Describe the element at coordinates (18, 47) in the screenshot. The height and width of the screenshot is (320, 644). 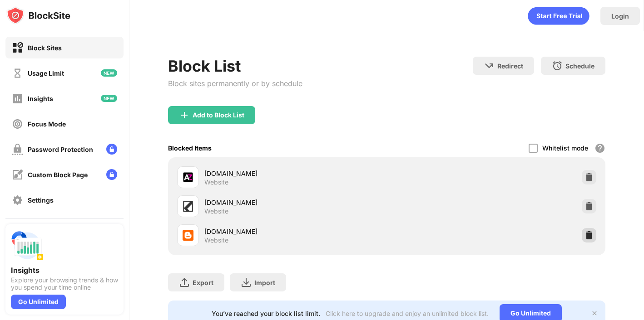
I see `img: block-on.svg` at that location.